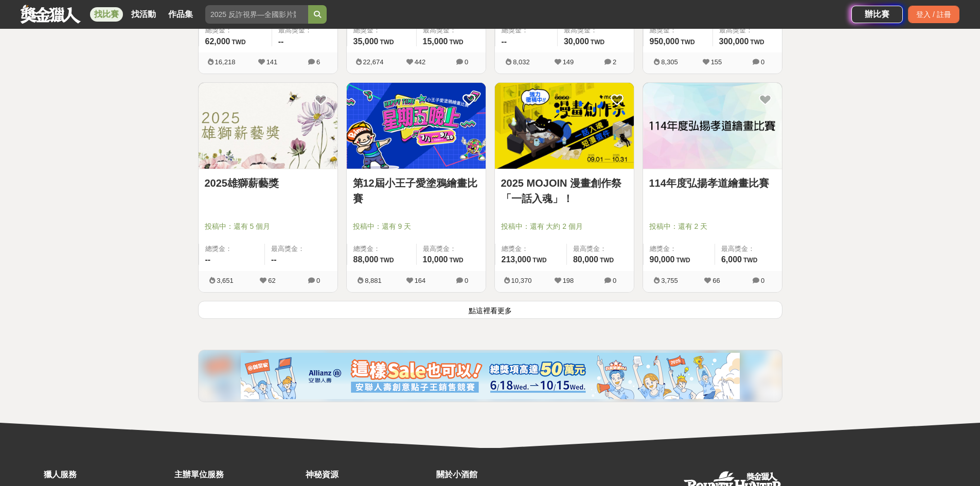 Image resolution: width=980 pixels, height=486 pixels. Describe the element at coordinates (568, 280) in the screenshot. I see `span: 198` at that location.